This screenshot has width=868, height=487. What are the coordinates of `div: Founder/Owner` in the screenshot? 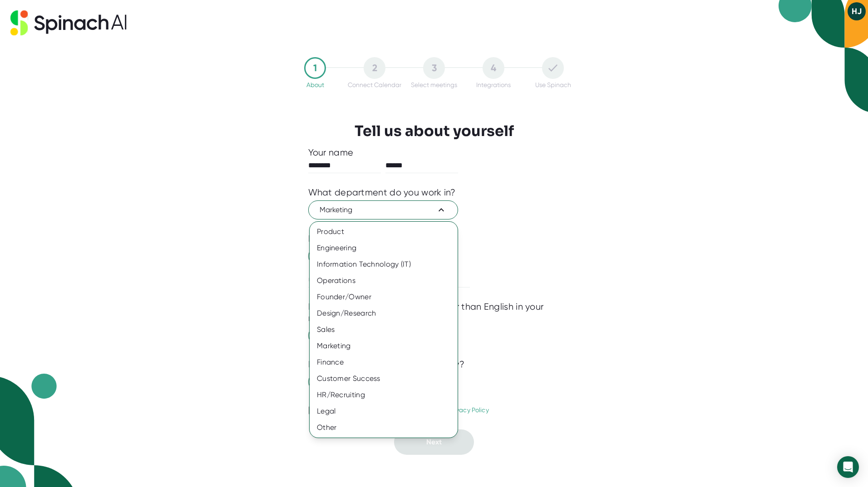 It's located at (383, 297).